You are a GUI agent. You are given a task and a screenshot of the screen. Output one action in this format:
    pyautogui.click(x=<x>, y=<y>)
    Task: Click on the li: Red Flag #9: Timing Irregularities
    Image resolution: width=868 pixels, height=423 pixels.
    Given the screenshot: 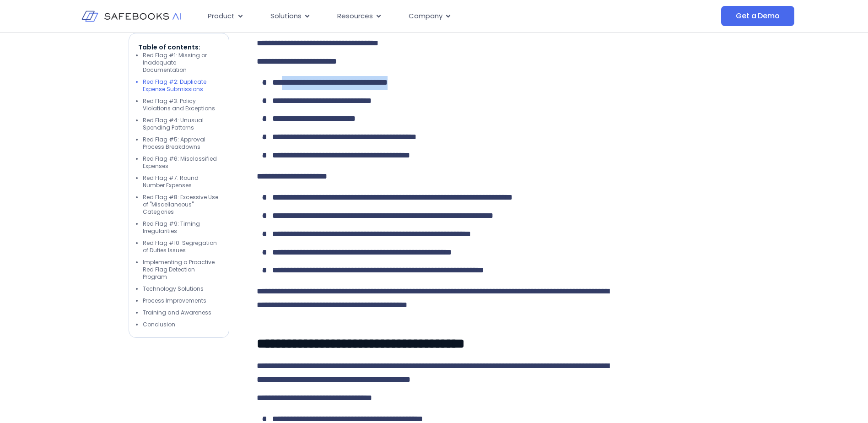 What is the action you would take?
    pyautogui.click(x=181, y=228)
    